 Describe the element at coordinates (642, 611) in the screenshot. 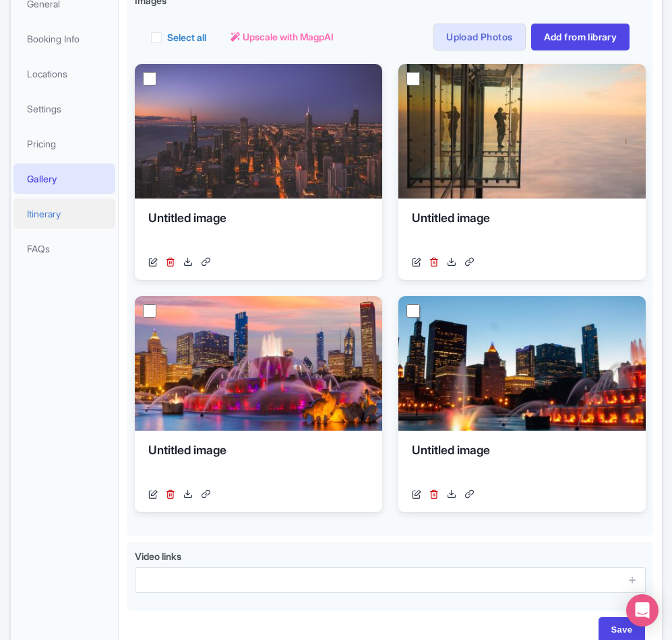

I see `div: Open Intercom Messenger` at that location.